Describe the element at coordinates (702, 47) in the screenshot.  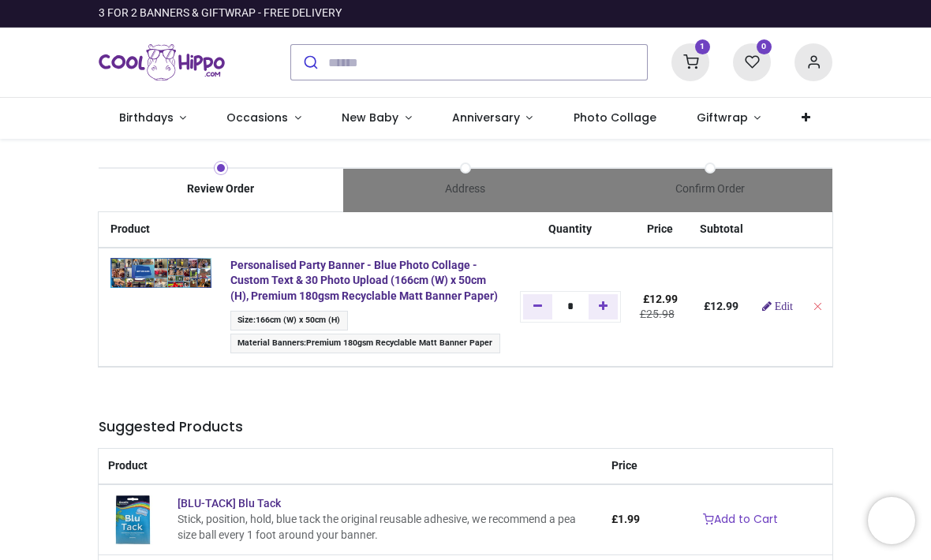
I see `sup: 1` at that location.